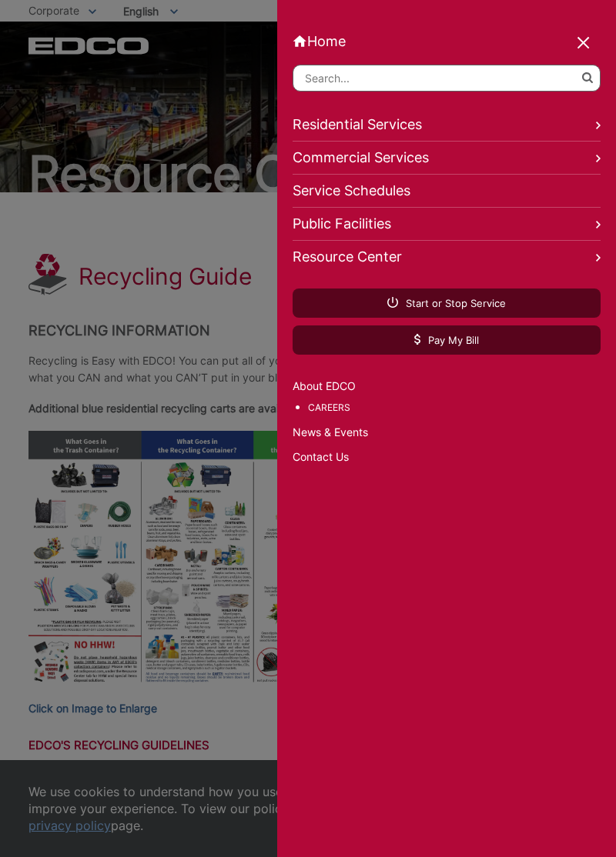 Image resolution: width=616 pixels, height=857 pixels. Describe the element at coordinates (447, 158) in the screenshot. I see `a: Commercial Services` at that location.